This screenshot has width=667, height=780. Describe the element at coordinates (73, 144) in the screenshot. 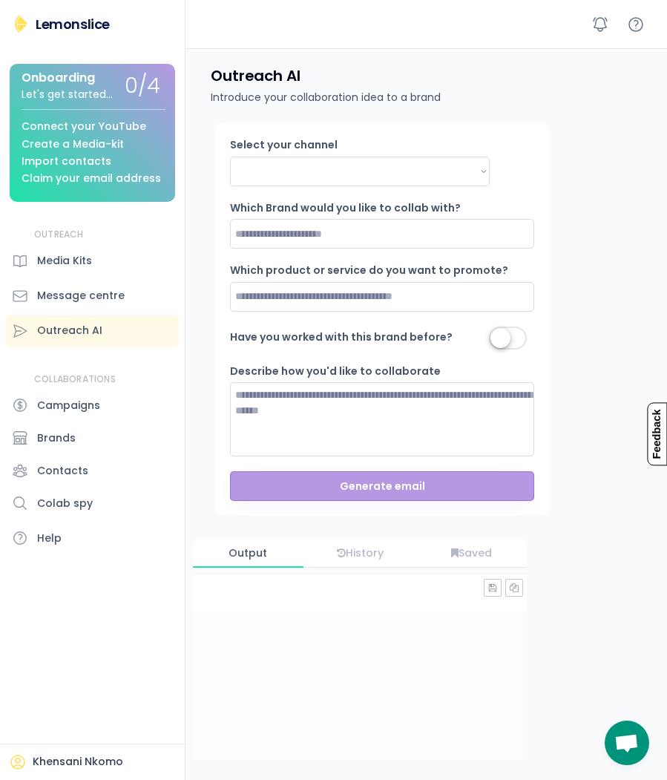

I see `div: Create a Media-kit` at that location.